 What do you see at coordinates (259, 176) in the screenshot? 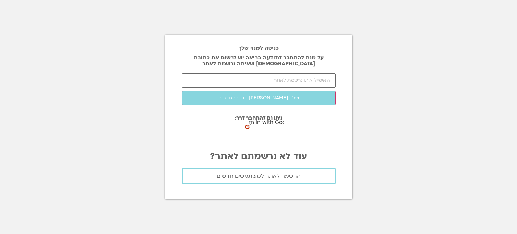
I see `a: הרשמה לאתר למשתמשים חדשים` at bounding box center [259, 176].